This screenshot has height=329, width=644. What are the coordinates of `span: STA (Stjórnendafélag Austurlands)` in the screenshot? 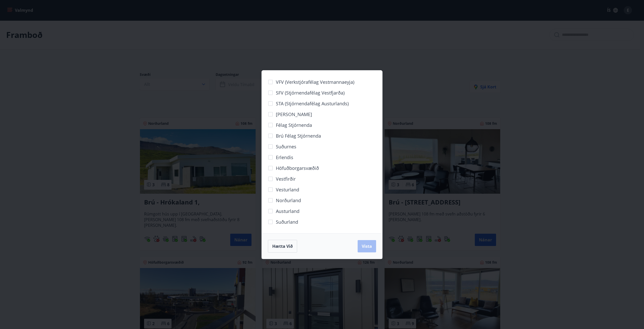 It's located at (312, 103).